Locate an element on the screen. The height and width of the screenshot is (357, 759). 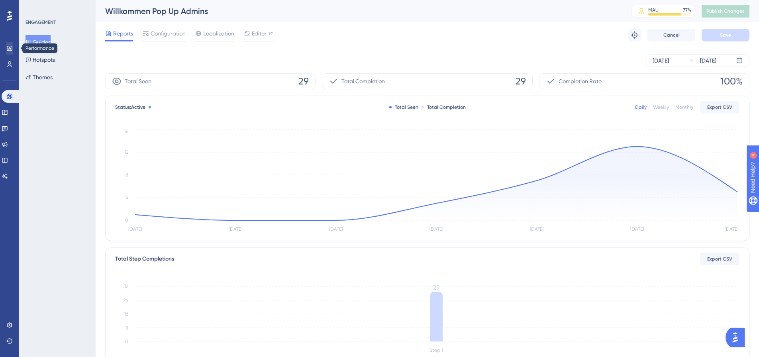
div: Total Step Completions is located at coordinates (145, 259).